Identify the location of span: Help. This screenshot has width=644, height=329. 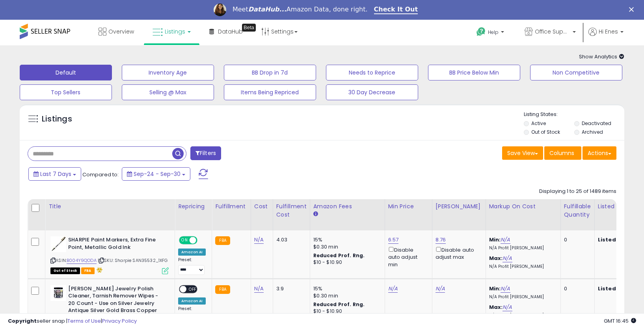
(493, 32).